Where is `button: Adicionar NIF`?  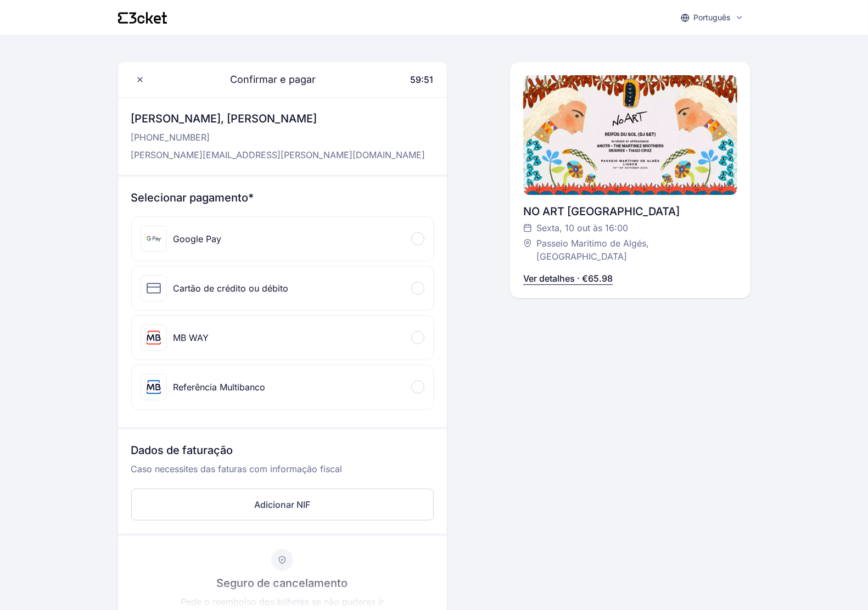 button: Adicionar NIF is located at coordinates (282, 504).